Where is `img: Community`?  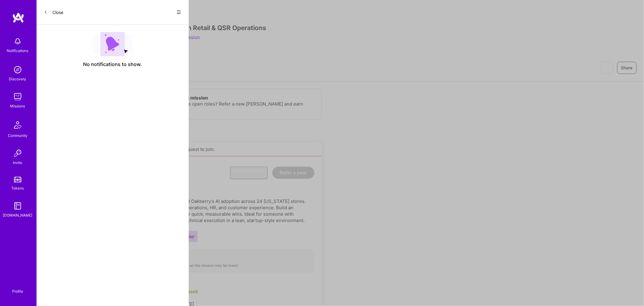 img: Community is located at coordinates (17, 125).